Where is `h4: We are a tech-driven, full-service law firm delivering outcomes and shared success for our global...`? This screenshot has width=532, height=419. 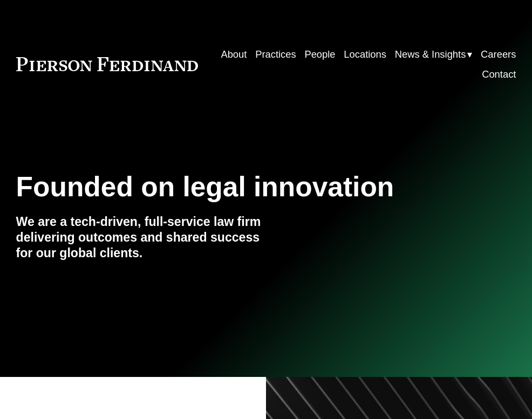
h4: We are a tech-driven, full-service law firm delivering outcomes and shared success for our global... is located at coordinates (141, 238).